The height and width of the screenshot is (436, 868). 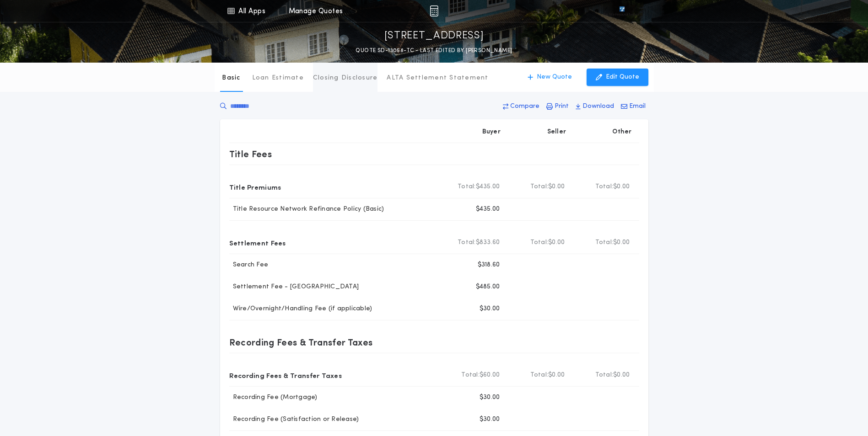 I want to click on span: $435.00, so click(x=488, y=187).